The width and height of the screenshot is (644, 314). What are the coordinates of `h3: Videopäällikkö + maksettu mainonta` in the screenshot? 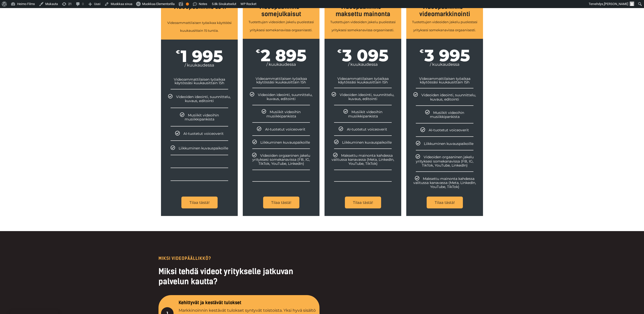 It's located at (363, 11).